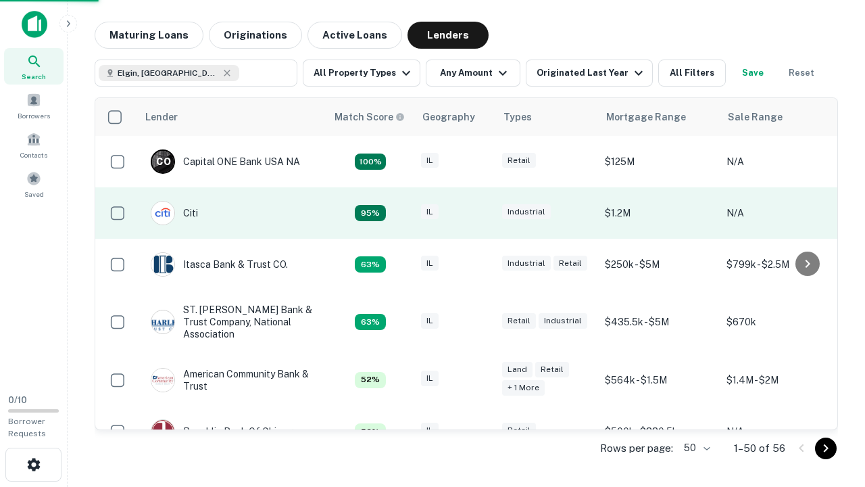  Describe the element at coordinates (589, 73) in the screenshot. I see `button: Originated Last Year` at that location.